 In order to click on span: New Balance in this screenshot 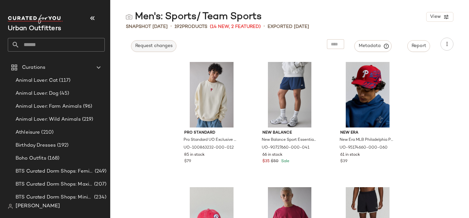, I will do `click(290, 133)`.